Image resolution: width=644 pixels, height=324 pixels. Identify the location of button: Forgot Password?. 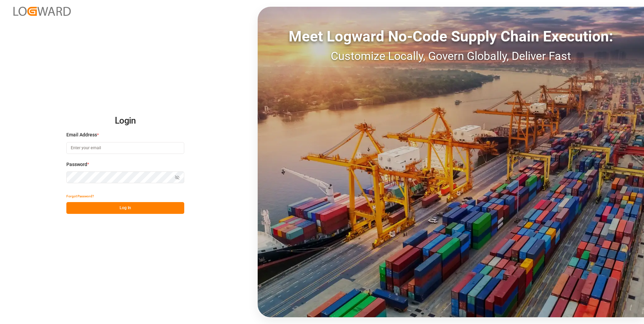
(80, 196).